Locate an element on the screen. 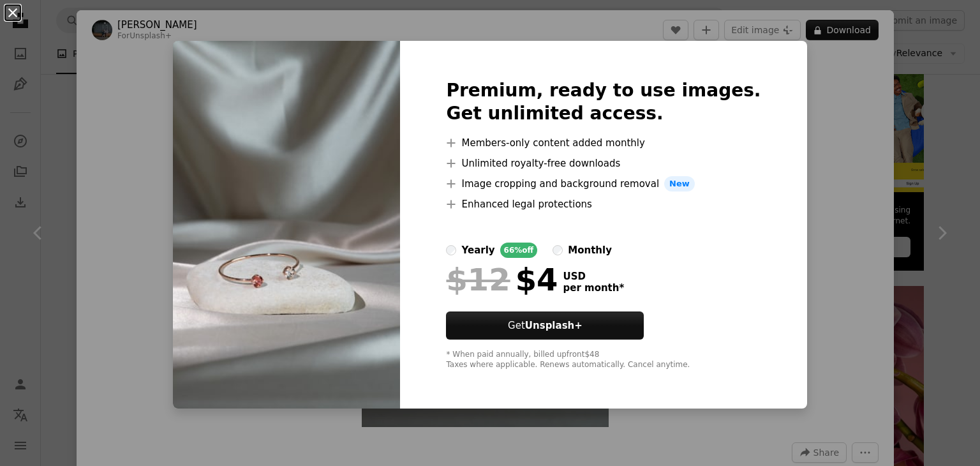 The height and width of the screenshot is (466, 980). input: yearly66%off is located at coordinates (451, 250).